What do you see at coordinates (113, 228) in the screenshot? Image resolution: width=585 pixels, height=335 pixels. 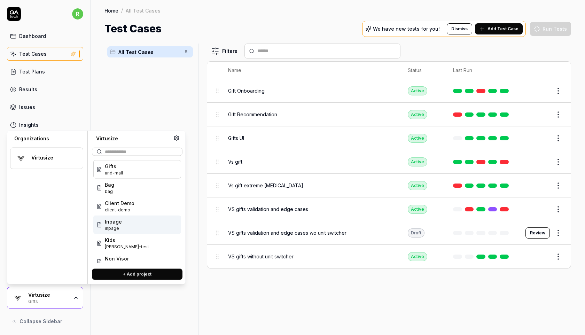 I see `span: Project ID: SOys` at bounding box center [113, 228].